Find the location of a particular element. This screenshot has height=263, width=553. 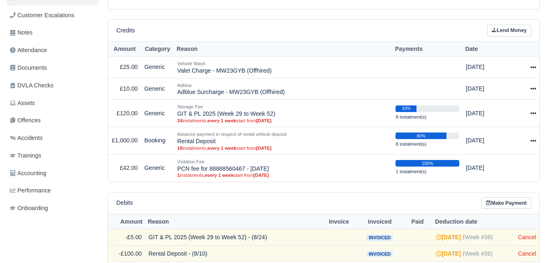

div: 33% is located at coordinates (406, 109).